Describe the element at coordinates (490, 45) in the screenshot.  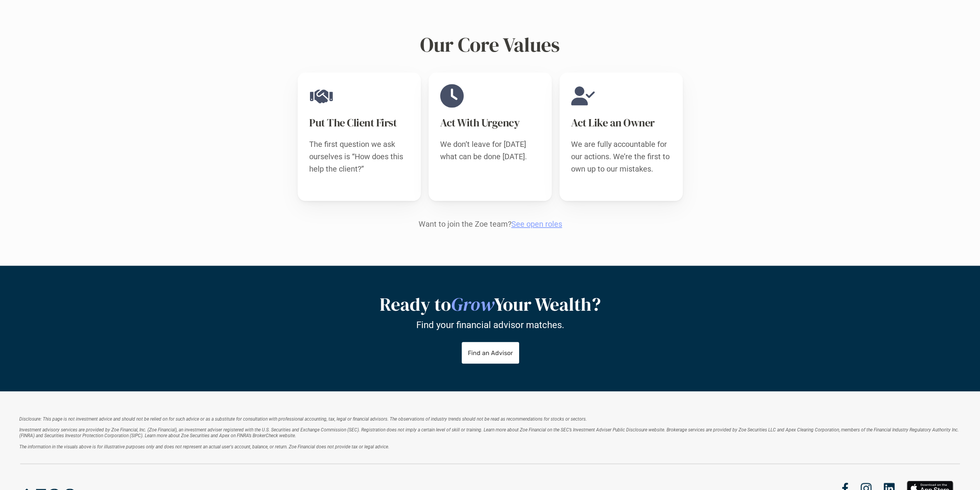
I see `h2: Our Core Values` at that location.